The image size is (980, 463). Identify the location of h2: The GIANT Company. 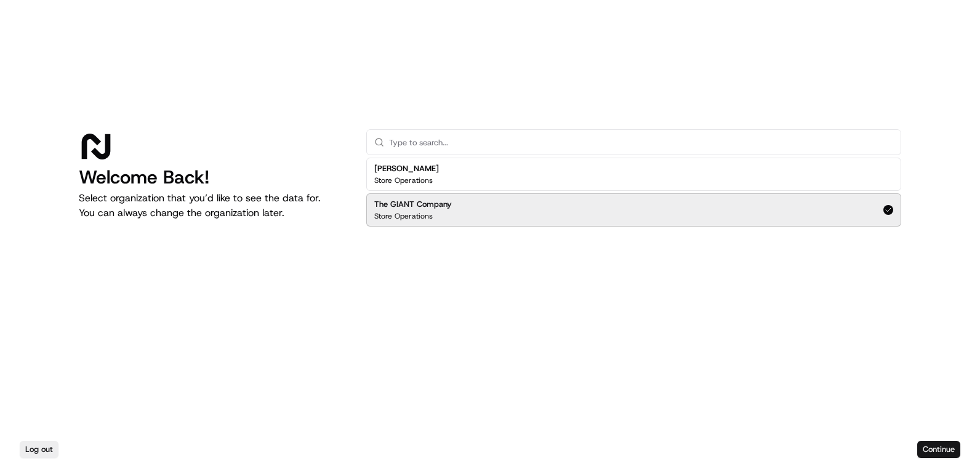
(413, 205).